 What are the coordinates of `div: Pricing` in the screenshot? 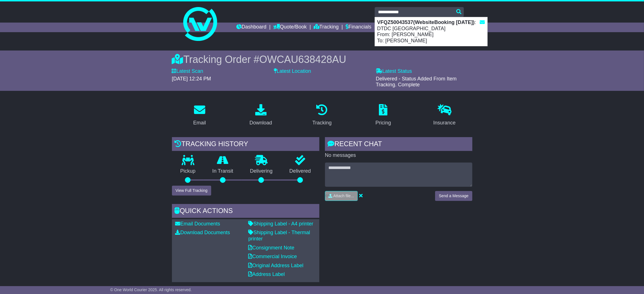 It's located at (383, 123).